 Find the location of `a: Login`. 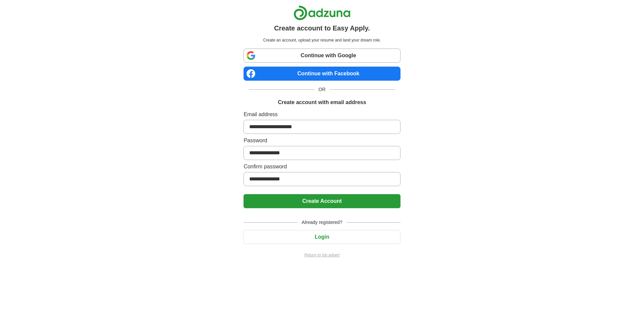

a: Login is located at coordinates (322, 237).